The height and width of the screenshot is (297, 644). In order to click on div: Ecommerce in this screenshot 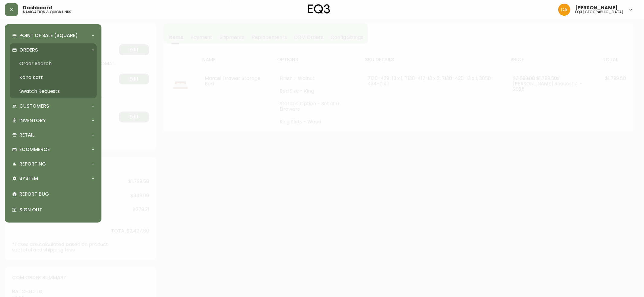, I will do `click(54, 149)`.